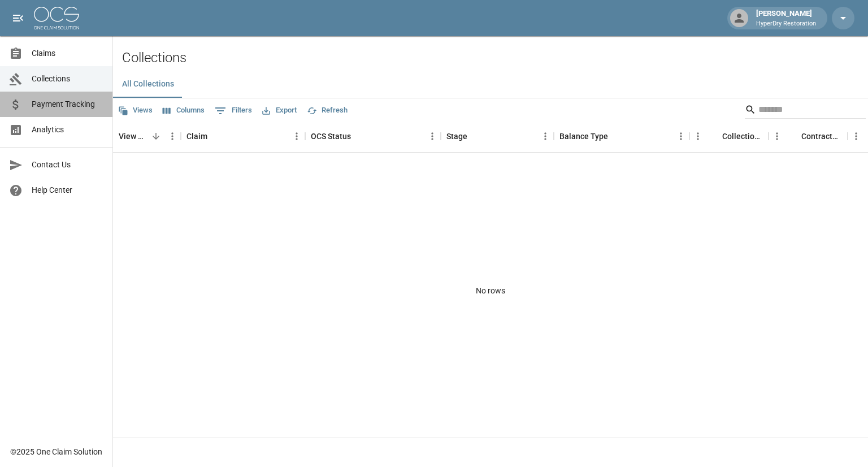 This screenshot has height=467, width=868. What do you see at coordinates (279, 110) in the screenshot?
I see `button: Export` at bounding box center [279, 110].